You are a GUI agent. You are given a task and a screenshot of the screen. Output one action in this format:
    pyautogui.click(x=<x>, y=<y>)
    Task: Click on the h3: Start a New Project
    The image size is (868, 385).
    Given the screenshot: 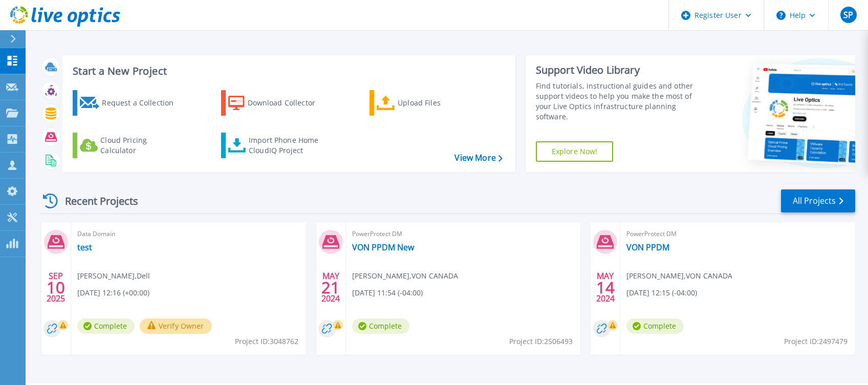 What is the action you would take?
    pyautogui.click(x=287, y=71)
    